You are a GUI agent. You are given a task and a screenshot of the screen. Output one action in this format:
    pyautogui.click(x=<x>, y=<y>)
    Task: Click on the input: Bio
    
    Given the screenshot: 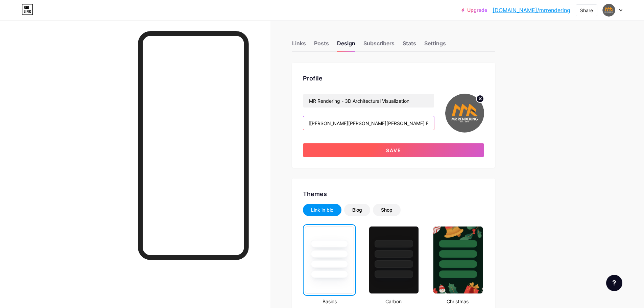 What is the action you would take?
    pyautogui.click(x=368, y=123)
    